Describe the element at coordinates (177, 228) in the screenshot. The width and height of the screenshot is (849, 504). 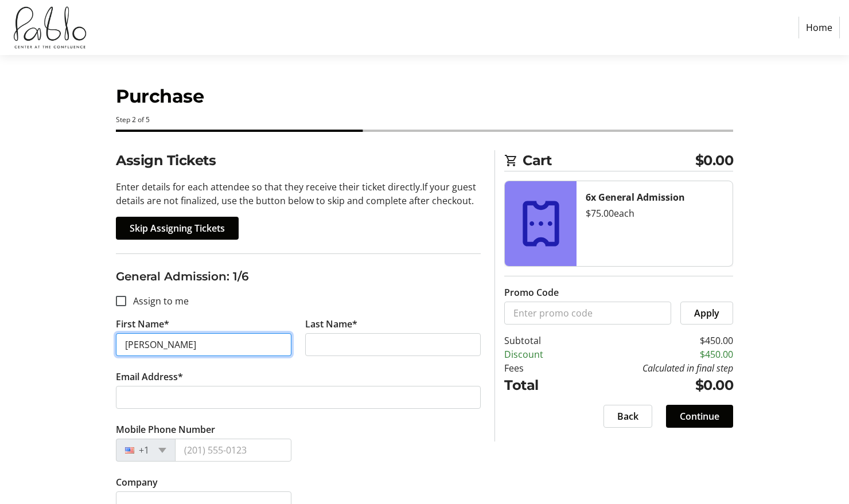
I see `button: Skip Assigning Tickets` at that location.